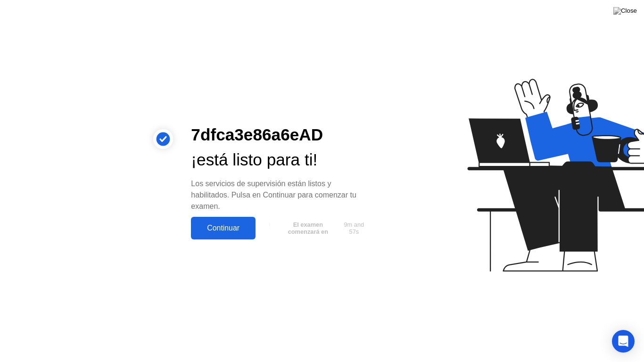  Describe the element at coordinates (281, 195) in the screenshot. I see `div: Los servicios de supervisión están listos y habilitados. Pulsa en Continuar para comenzar tu examen.` at that location.